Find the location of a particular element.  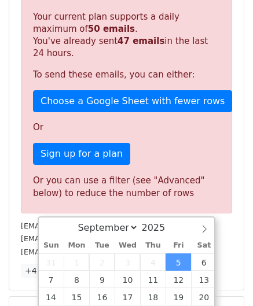

span: Fri is located at coordinates (178, 245).